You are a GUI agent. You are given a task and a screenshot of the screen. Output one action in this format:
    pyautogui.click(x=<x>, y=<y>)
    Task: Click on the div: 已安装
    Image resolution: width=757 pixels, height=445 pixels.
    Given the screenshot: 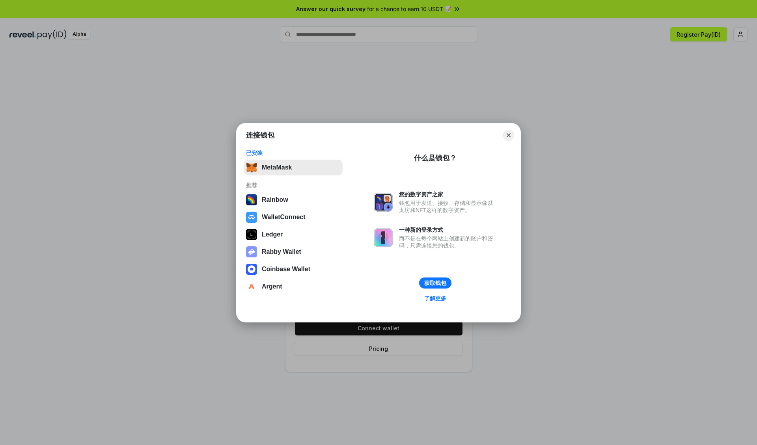 What is the action you would take?
    pyautogui.click(x=293, y=153)
    